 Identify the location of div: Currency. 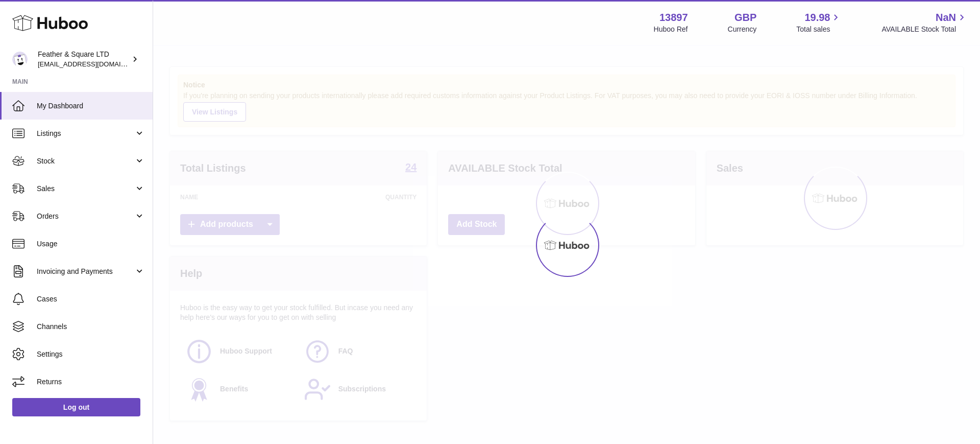
(743, 29).